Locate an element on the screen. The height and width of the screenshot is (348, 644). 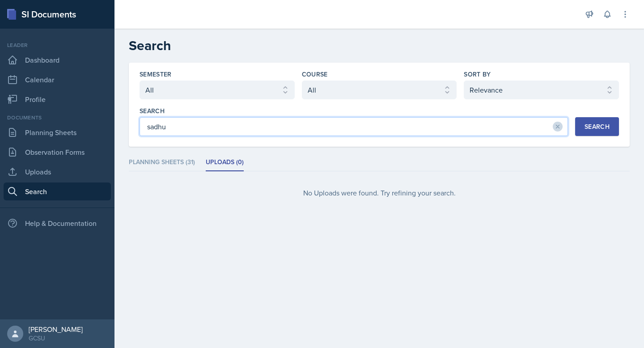
div: Documents is located at coordinates (58, 117).